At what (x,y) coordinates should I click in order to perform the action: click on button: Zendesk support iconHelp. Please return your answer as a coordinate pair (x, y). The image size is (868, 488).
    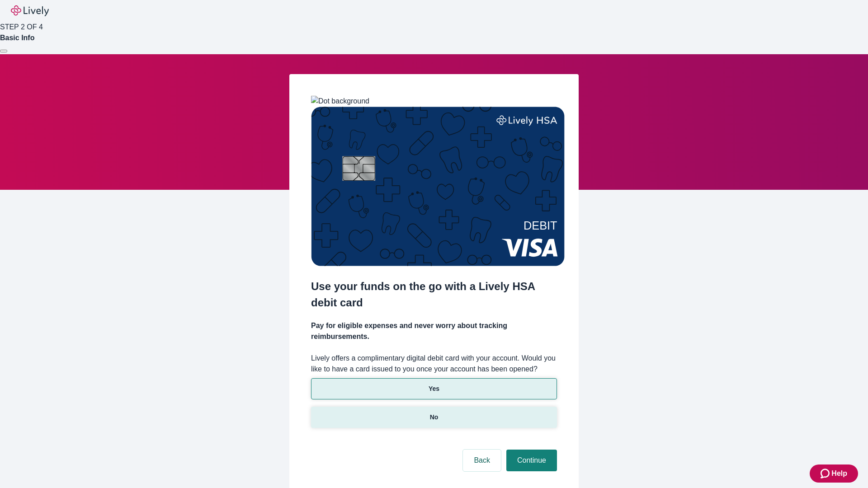
    Looking at the image, I should click on (833, 474).